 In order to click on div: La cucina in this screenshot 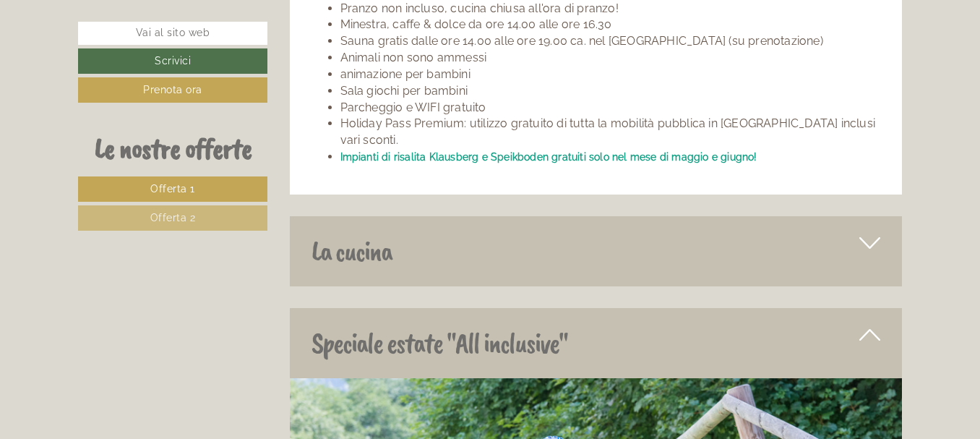, I will do `click(596, 251)`.